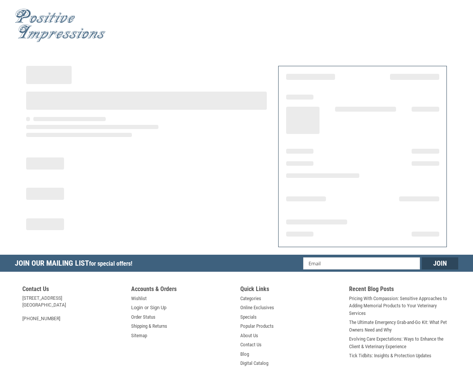 The width and height of the screenshot is (473, 369). What do you see at coordinates (60, 25) in the screenshot?
I see `img: Positive Impressions` at bounding box center [60, 25].